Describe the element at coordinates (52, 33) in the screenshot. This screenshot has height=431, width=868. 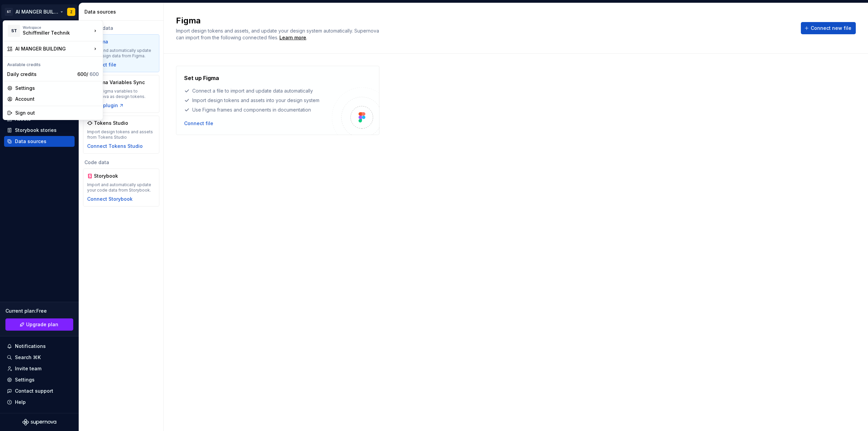
I see `div: Schiffmiller Technik` at that location.